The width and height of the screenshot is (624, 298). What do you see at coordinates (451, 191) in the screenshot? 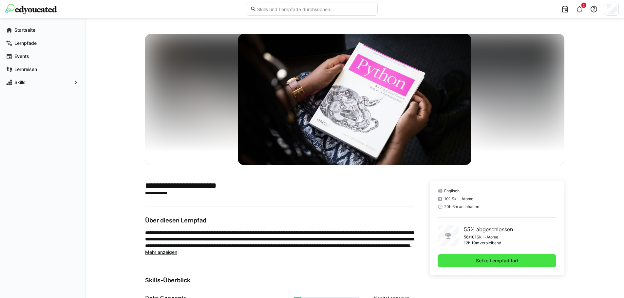
I see `span: Englisch` at bounding box center [451, 191].